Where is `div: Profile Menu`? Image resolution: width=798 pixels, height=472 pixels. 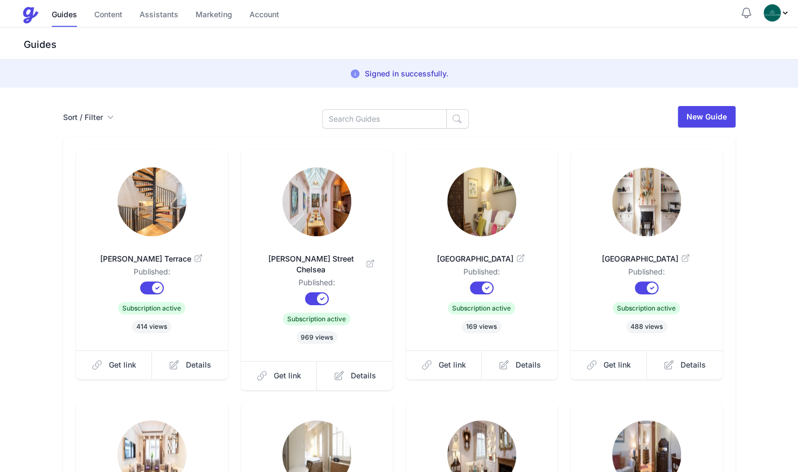 div: Profile Menu is located at coordinates (776, 13).